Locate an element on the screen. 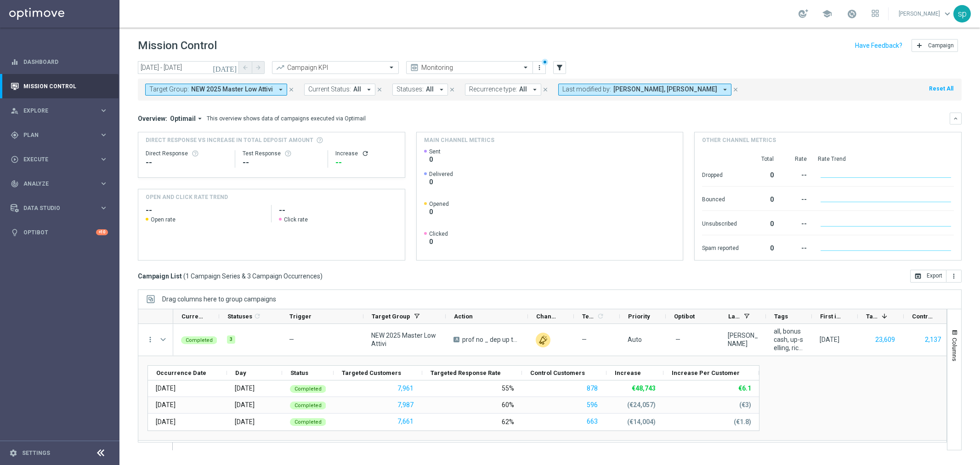 The height and width of the screenshot is (465, 980). span: Clicked is located at coordinates (438, 234).